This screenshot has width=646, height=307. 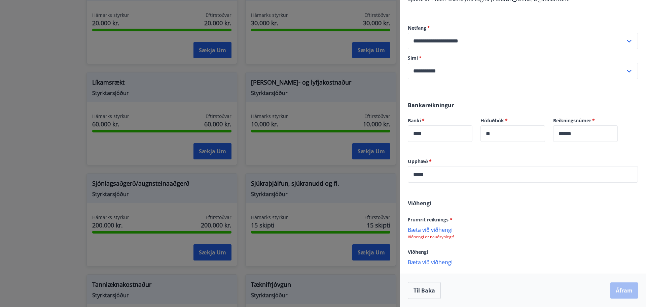 What do you see at coordinates (523, 28) in the screenshot?
I see `label: Netfang` at bounding box center [523, 28].